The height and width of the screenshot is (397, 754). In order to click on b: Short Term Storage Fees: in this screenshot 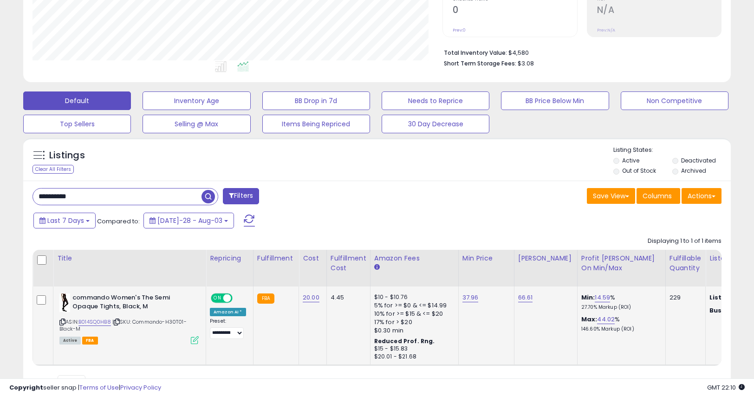, I will do `click(480, 63)`.